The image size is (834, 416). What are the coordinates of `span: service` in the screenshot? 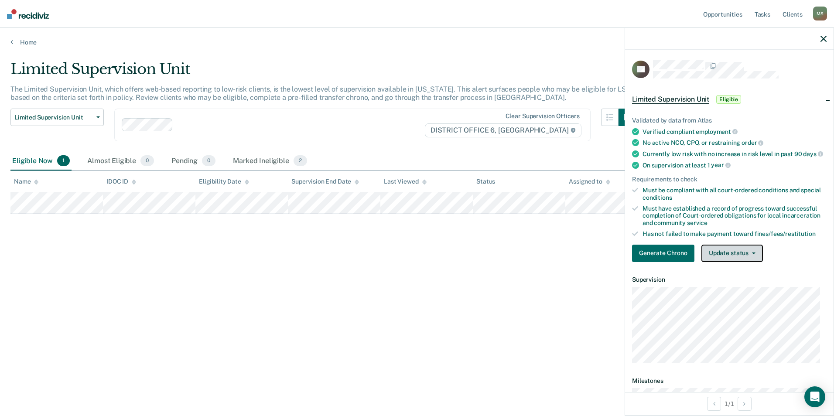 It's located at (697, 223).